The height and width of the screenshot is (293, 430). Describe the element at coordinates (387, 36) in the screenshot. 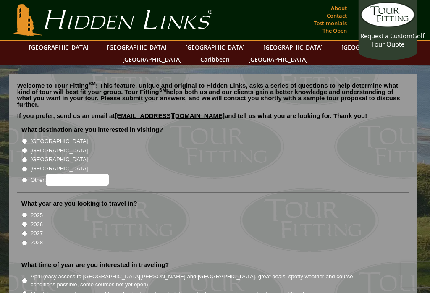

I see `span: Request a Custom` at that location.